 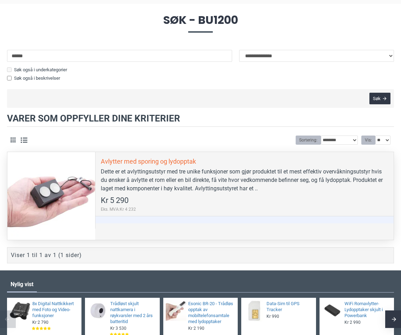 What do you see at coordinates (55, 310) in the screenshot?
I see `a: 8x Digital Nattkikkert med Foto og Video-funksjoner` at bounding box center [55, 310].